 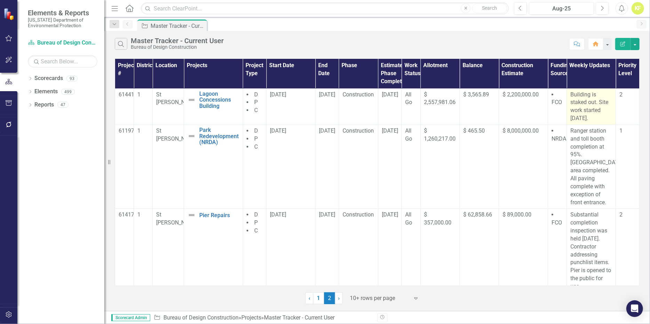 What do you see at coordinates (489, 8) in the screenshot?
I see `button: Search` at bounding box center [489, 8].